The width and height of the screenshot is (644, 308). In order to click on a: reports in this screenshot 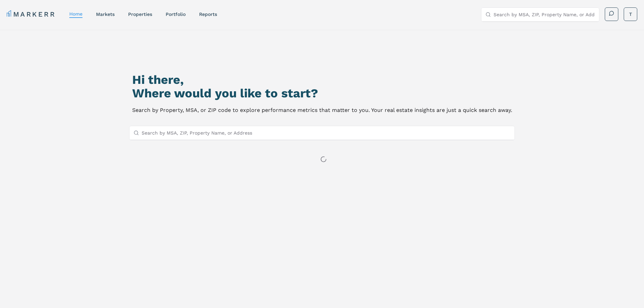, I will do `click(208, 14)`.